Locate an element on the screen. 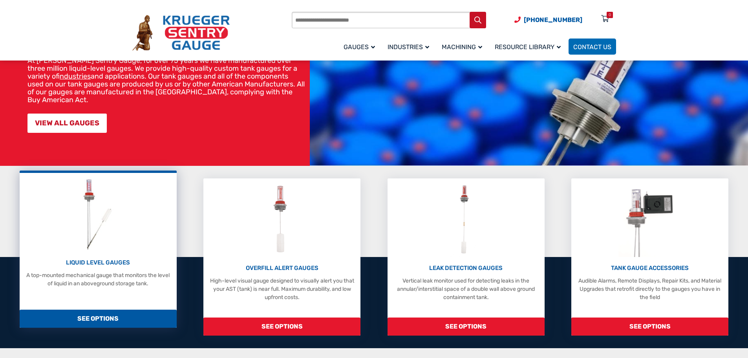 The image size is (748, 358). p: LEAK DETECTION GAUGES is located at coordinates (466, 268).